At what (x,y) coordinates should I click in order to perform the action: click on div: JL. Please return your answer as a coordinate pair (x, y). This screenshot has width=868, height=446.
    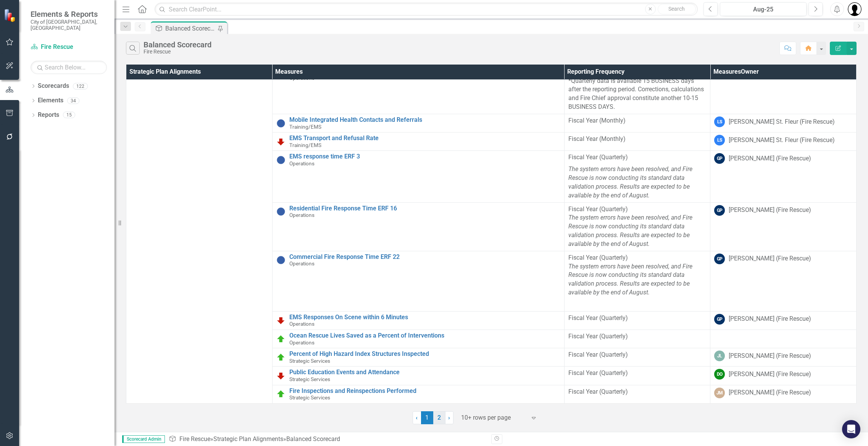
    Looking at the image, I should click on (719, 356).